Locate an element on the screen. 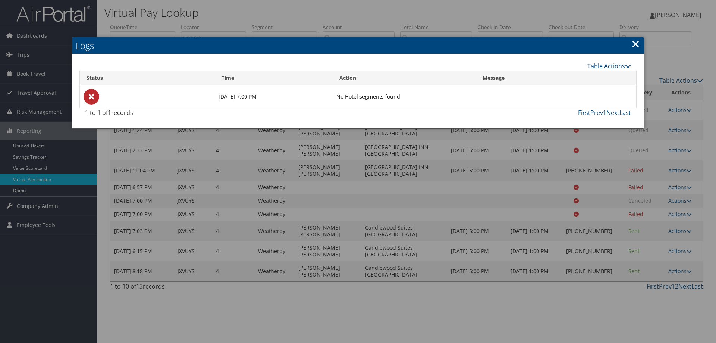 The height and width of the screenshot is (343, 716). a: Last is located at coordinates (625, 113).